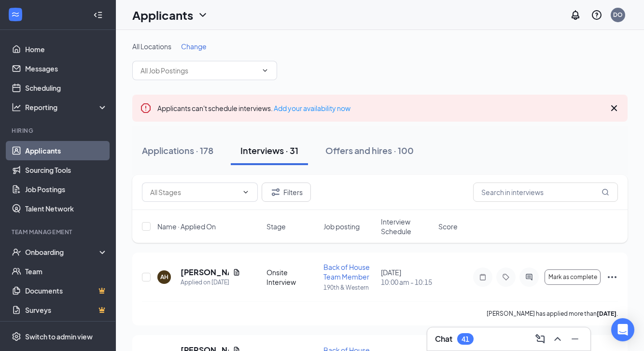  What do you see at coordinates (187, 226) in the screenshot?
I see `span: Name · Applied On` at bounding box center [187, 226].